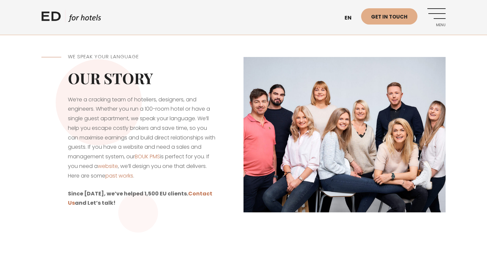  I want to click on a: past works, so click(119, 176).